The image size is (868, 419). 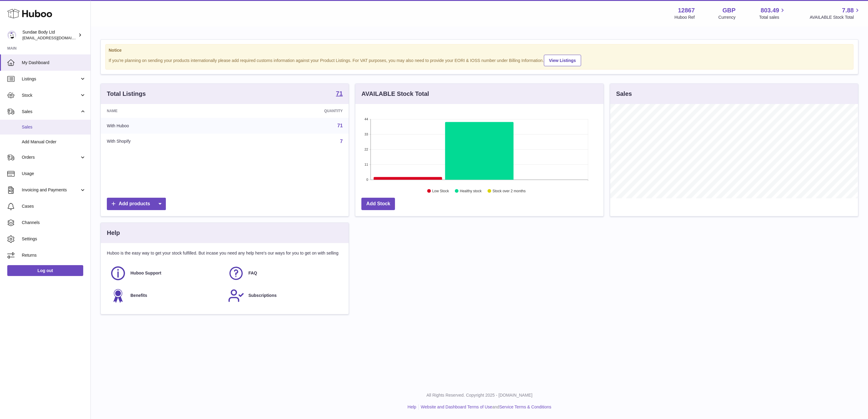 What do you see at coordinates (366, 134) in the screenshot?
I see `text: 33` at bounding box center [366, 134].